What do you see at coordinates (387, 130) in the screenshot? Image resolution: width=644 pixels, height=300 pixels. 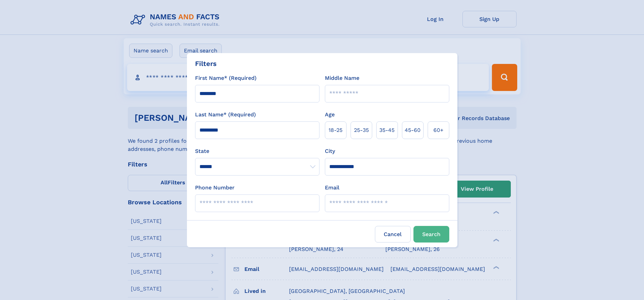 I see `span: 35‑45` at bounding box center [387, 130].